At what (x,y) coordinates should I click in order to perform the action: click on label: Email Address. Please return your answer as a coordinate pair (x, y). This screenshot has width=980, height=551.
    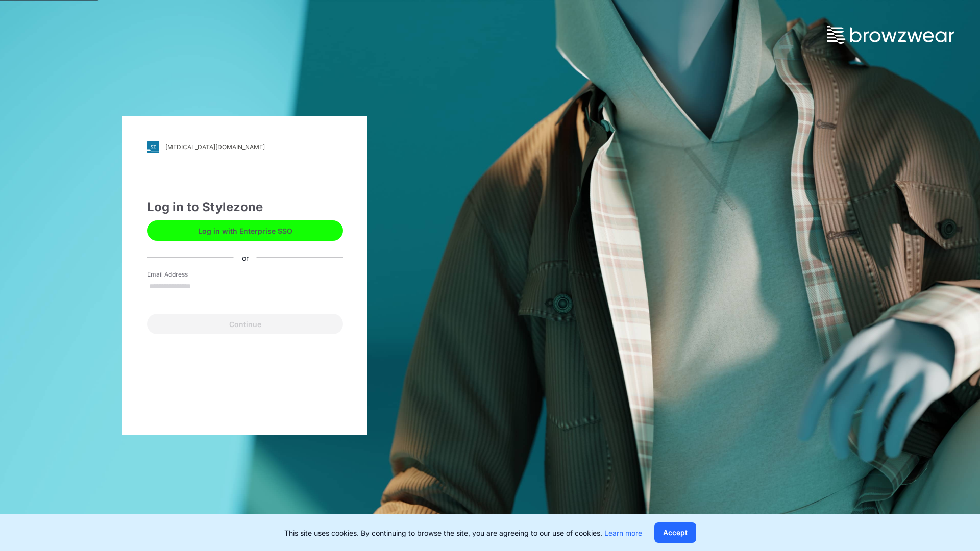
    Looking at the image, I should click on (183, 275).